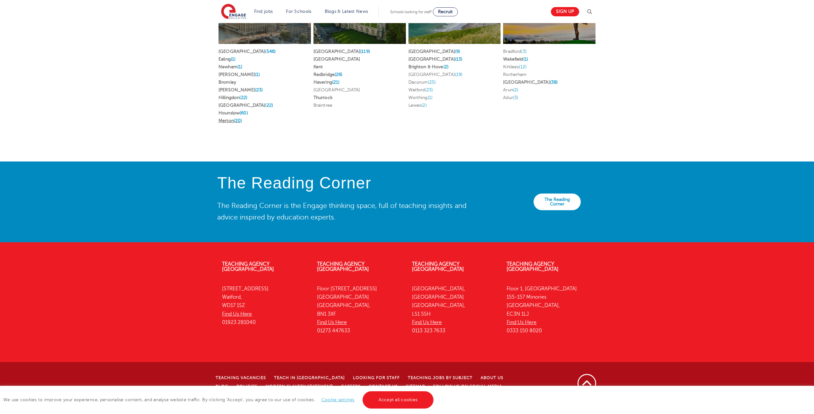 The width and height of the screenshot is (814, 414). Describe the element at coordinates (244, 113) in the screenshot. I see `span: (60)` at that location.